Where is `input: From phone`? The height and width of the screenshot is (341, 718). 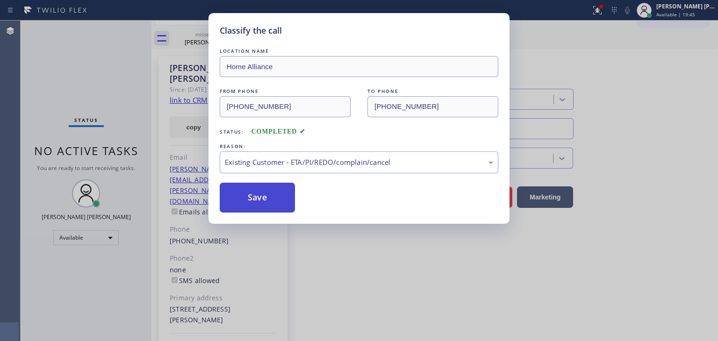 input: From phone is located at coordinates (285, 107).